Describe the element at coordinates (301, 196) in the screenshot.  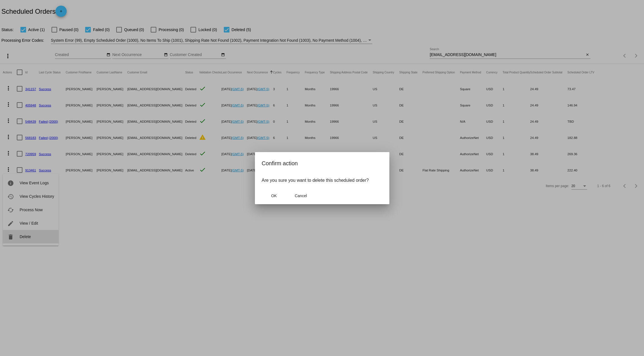
I see `span: Cancel` at that location.